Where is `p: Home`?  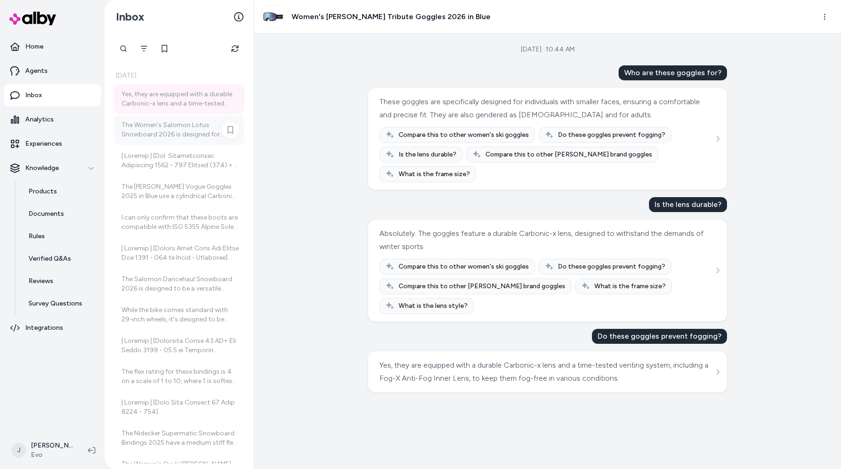 p: Home is located at coordinates (34, 47).